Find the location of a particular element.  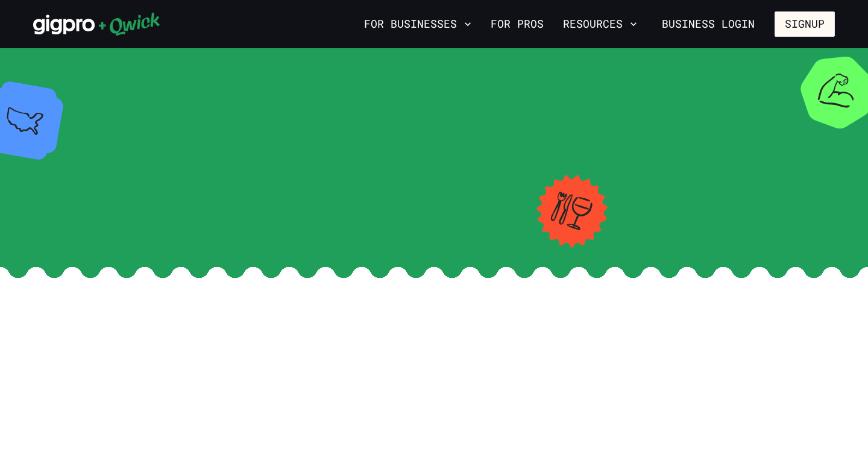

a: Business Login is located at coordinates (708, 24).